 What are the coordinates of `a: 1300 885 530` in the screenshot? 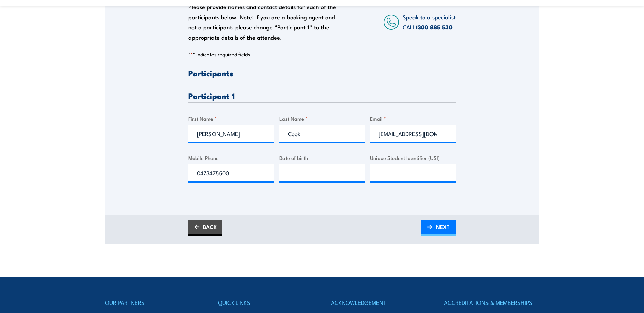 It's located at (434, 27).